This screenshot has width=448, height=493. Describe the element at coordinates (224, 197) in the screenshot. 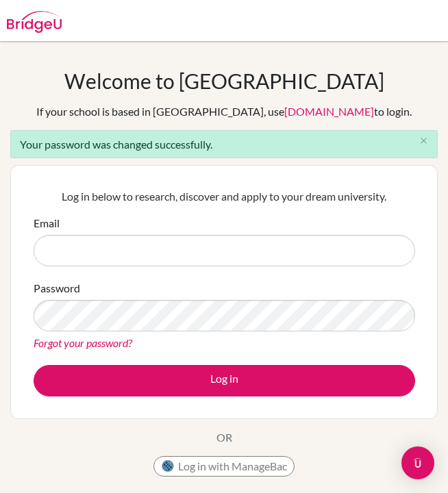

I see `p: Log in below to research, discover and apply to your dream university.` at that location.